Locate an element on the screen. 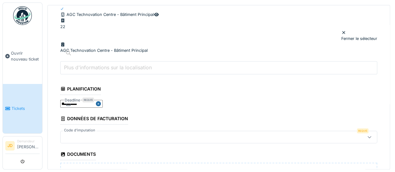 The width and height of the screenshot is (395, 172). label: Plus d'informations sur la localisation is located at coordinates (108, 67).